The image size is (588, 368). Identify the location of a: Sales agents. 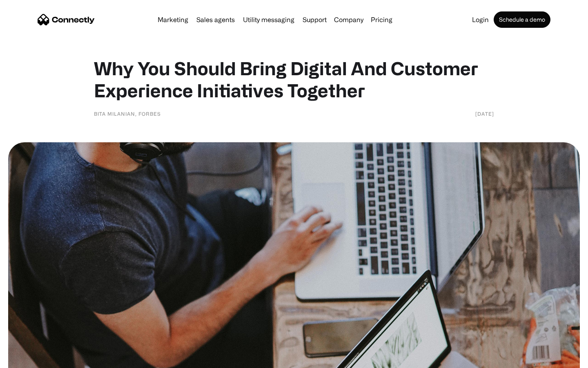
(215, 20).